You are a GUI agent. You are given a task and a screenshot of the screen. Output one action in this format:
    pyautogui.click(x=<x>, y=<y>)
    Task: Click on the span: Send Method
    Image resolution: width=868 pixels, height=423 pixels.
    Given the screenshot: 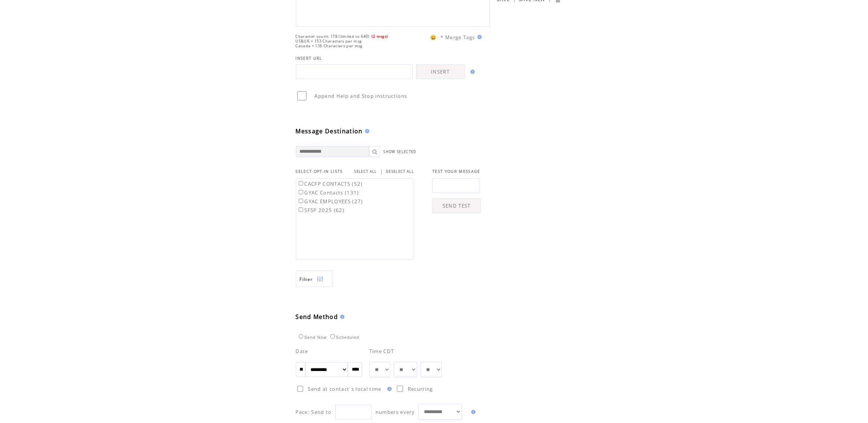 What is the action you would take?
    pyautogui.click(x=317, y=317)
    